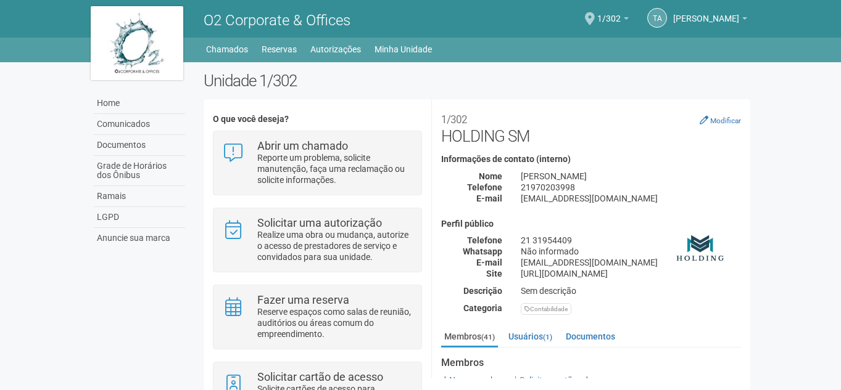  What do you see at coordinates (319, 223) in the screenshot?
I see `strong: Solicitar uma autorização` at bounding box center [319, 223].